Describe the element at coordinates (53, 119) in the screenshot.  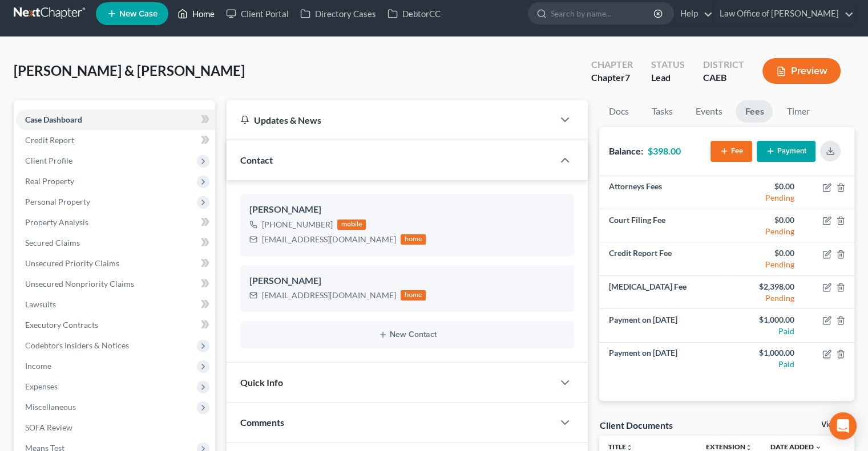
I see `span: Case Dashboard` at that location.